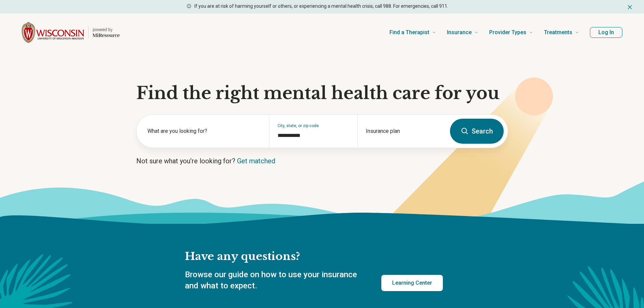  Describe the element at coordinates (630, 7) in the screenshot. I see `button: Dismiss` at that location.